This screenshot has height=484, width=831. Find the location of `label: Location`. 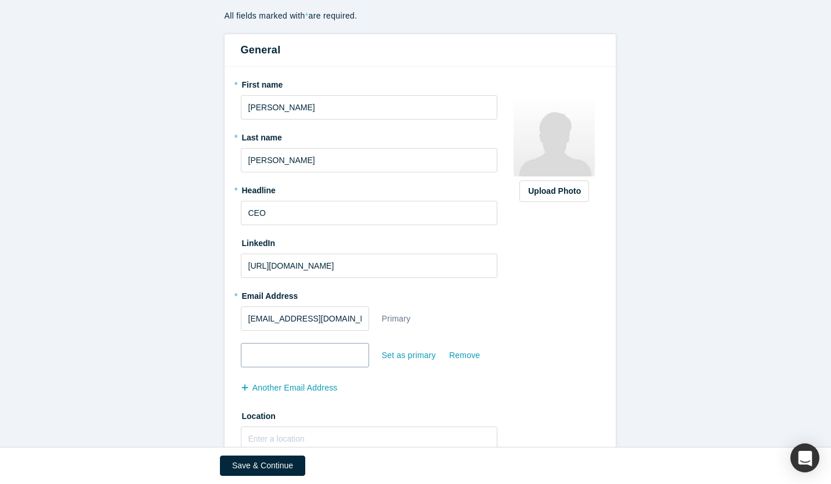

label: Location is located at coordinates (369, 414).